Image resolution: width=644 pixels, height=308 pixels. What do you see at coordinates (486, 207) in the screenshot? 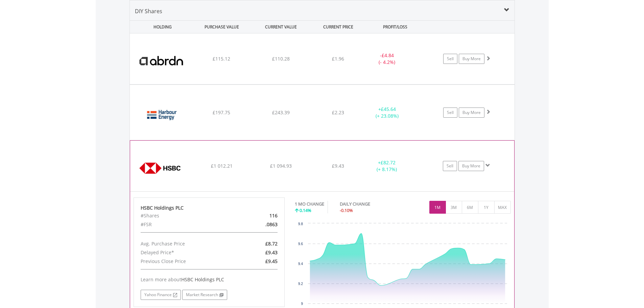
I see `button: 1Y` at bounding box center [486, 207].